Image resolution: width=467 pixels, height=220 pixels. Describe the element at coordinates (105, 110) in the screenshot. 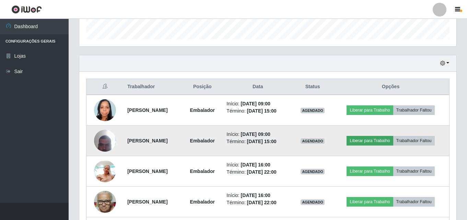

I see `img: 1672757852075.jpeg` at that location.